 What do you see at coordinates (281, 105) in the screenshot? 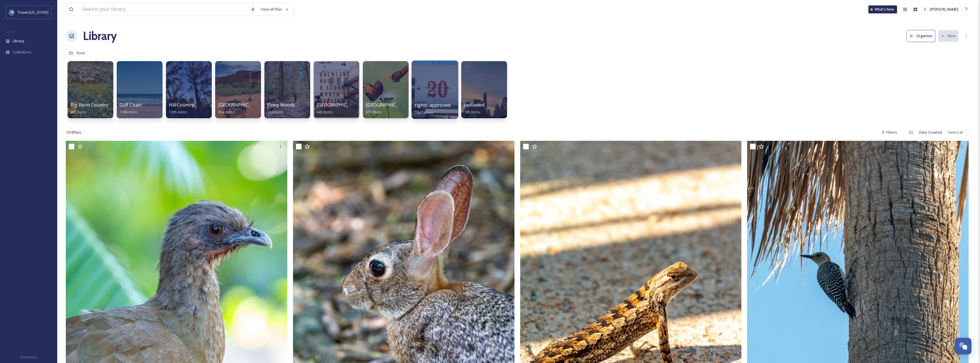
I see `span: Piney Woods` at bounding box center [281, 105].